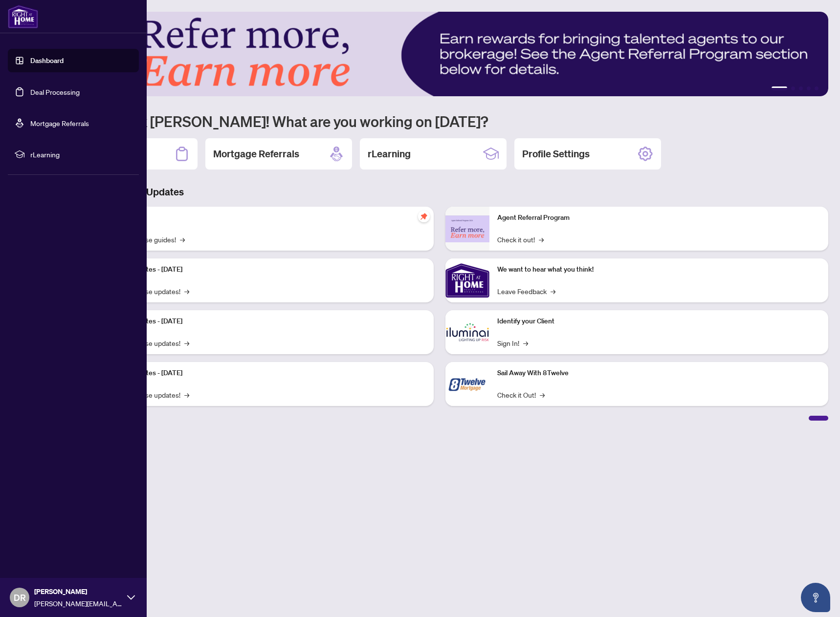 The image size is (840, 617). Describe the element at coordinates (440, 53) in the screenshot. I see `img: Slide 0` at that location.